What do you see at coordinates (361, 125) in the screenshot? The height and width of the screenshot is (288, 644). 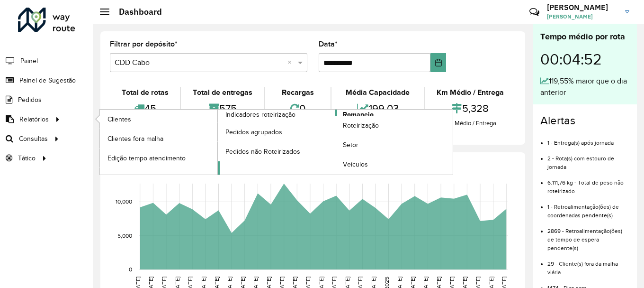 I see `span: Roteirização` at bounding box center [361, 125].